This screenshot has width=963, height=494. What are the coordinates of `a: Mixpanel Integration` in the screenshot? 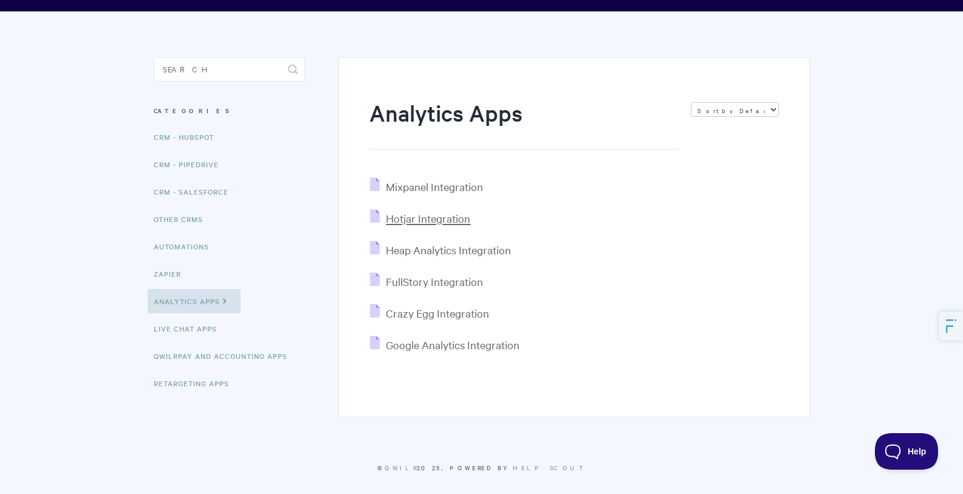 It's located at (427, 186).